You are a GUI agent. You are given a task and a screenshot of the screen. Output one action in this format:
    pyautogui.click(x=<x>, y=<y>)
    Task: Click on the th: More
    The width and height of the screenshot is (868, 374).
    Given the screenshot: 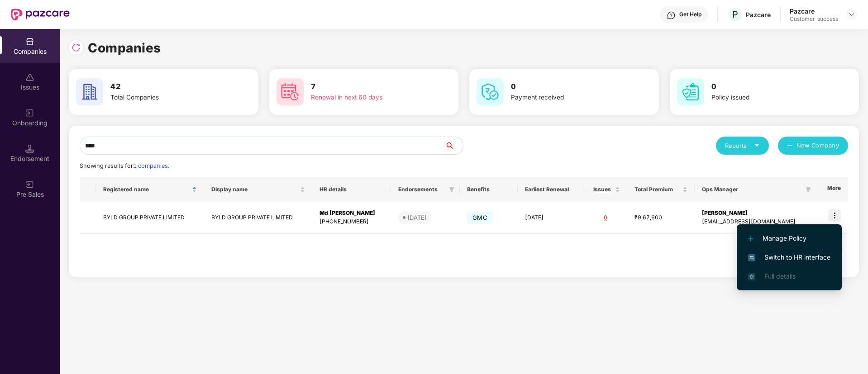 What is the action you would take?
    pyautogui.click(x=832, y=190)
    